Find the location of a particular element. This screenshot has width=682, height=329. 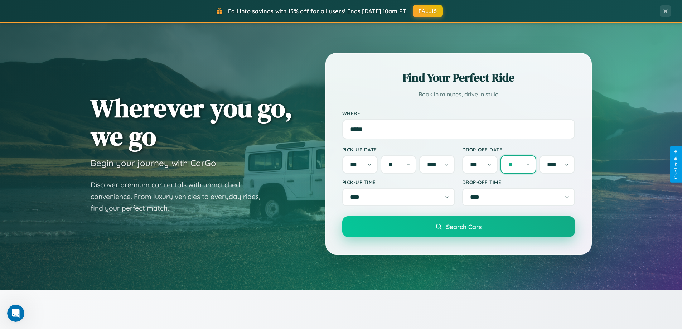

h3: Begin your journey with CarGo is located at coordinates (153, 163).